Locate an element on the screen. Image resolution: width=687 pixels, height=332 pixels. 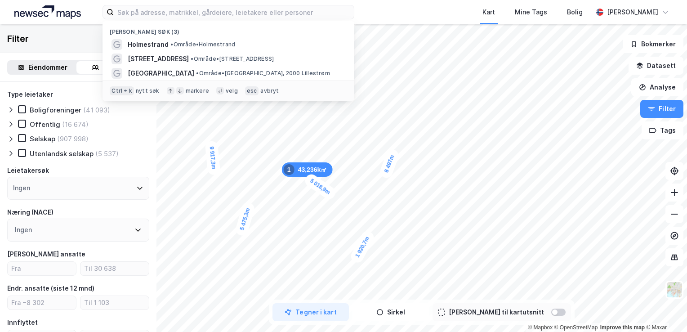
div: avbryt is located at coordinates (269, 91).